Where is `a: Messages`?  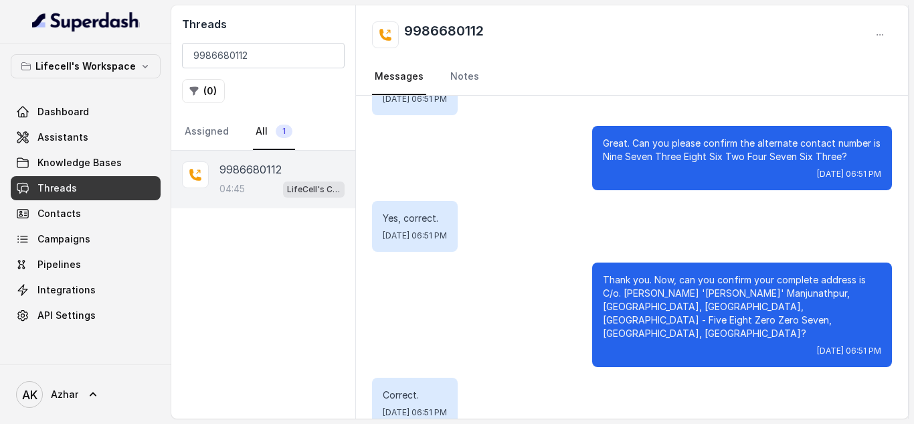 a: Messages is located at coordinates (399, 77).